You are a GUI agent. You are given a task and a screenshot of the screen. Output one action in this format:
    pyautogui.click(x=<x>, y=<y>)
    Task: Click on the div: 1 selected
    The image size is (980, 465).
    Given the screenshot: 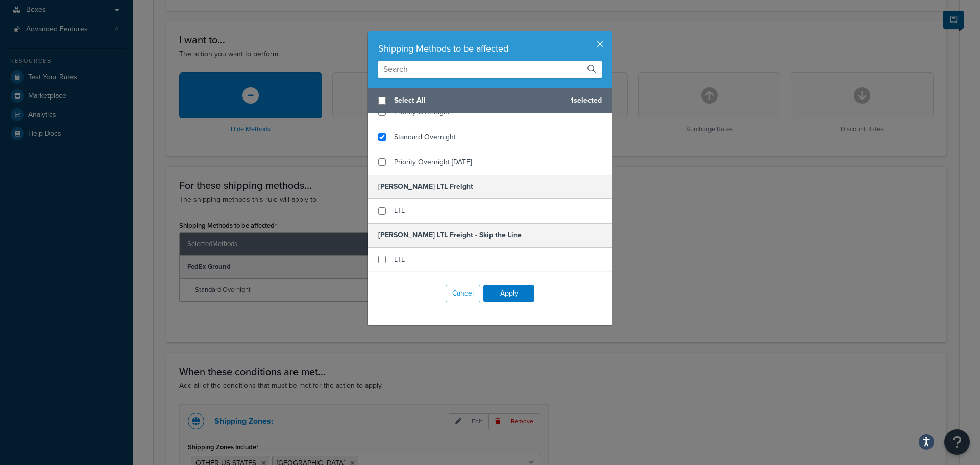 What is the action you would take?
    pyautogui.click(x=490, y=100)
    